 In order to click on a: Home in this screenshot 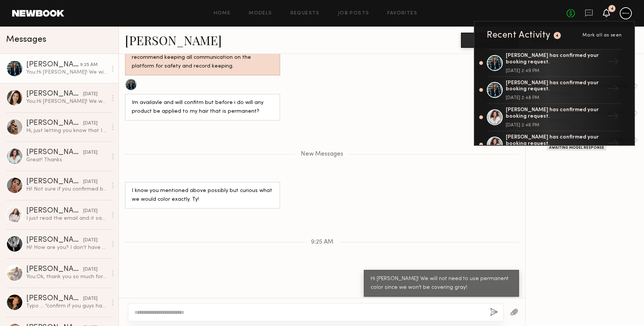, I will do `click(222, 13)`.